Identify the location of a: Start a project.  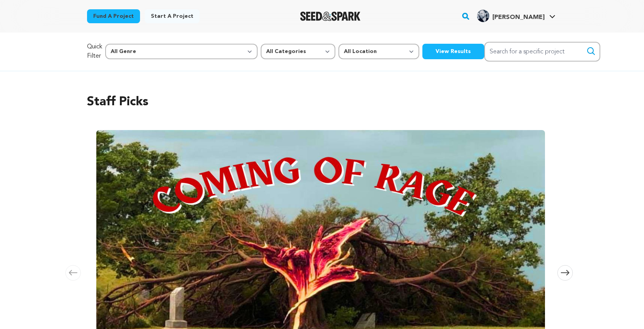
(172, 16).